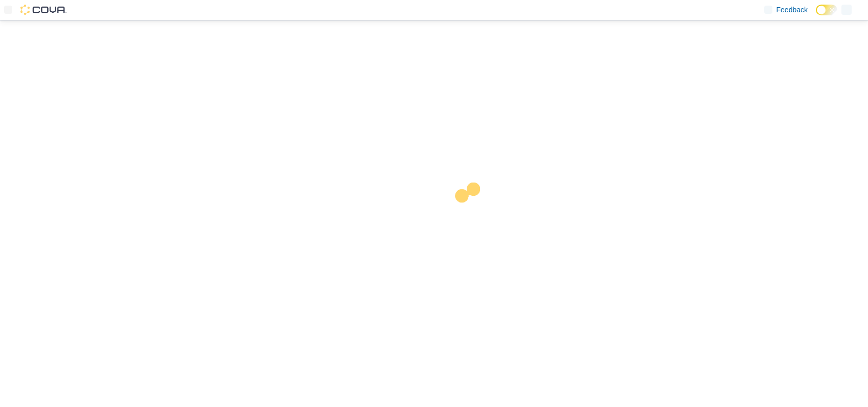 The image size is (868, 407). Describe the element at coordinates (827, 10) in the screenshot. I see `input: Dark Mode` at that location.